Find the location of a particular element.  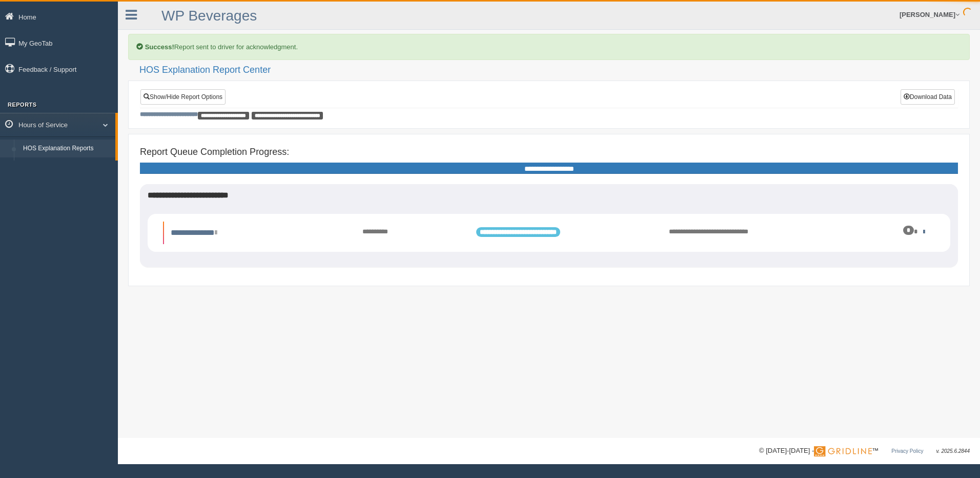

button: Download Data is located at coordinates (927, 97).